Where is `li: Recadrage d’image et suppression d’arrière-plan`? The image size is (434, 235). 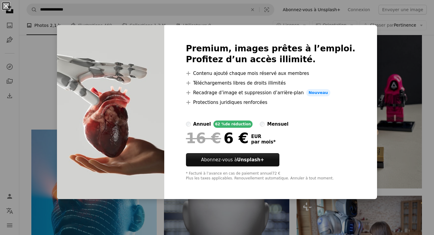 li: Recadrage d’image et suppression d’arrière-plan is located at coordinates (271, 93).